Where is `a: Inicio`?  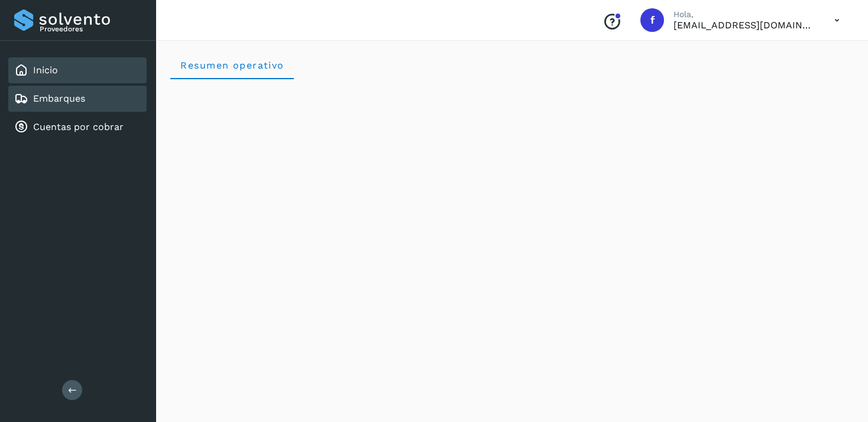
a: Inicio is located at coordinates (46, 69).